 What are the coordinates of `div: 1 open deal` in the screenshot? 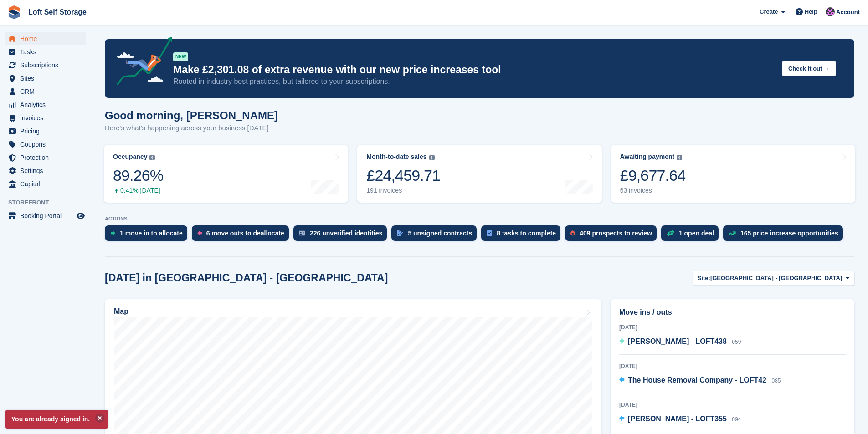 It's located at (696, 233).